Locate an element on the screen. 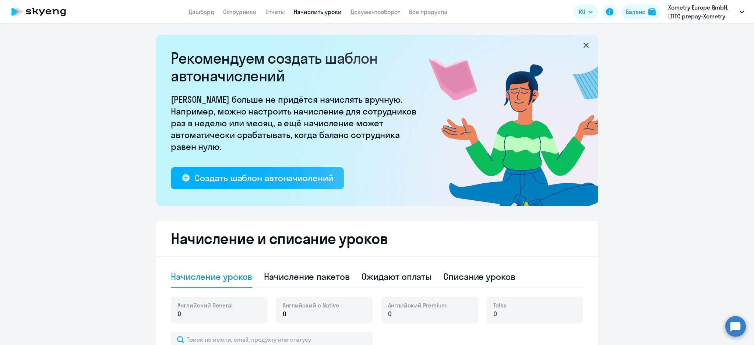 Image resolution: width=754 pixels, height=345 pixels. h2: Начисление и списание уроков is located at coordinates (377, 239).